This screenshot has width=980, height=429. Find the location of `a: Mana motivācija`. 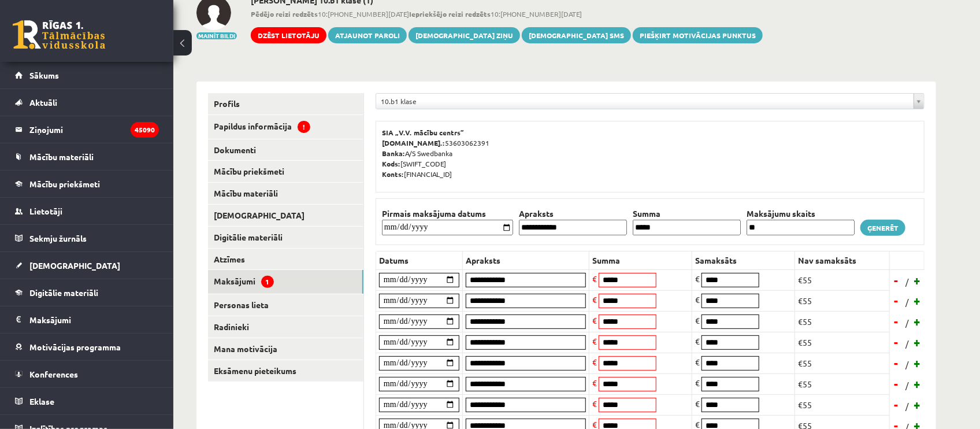

a: Mana motivācija is located at coordinates (285, 349).